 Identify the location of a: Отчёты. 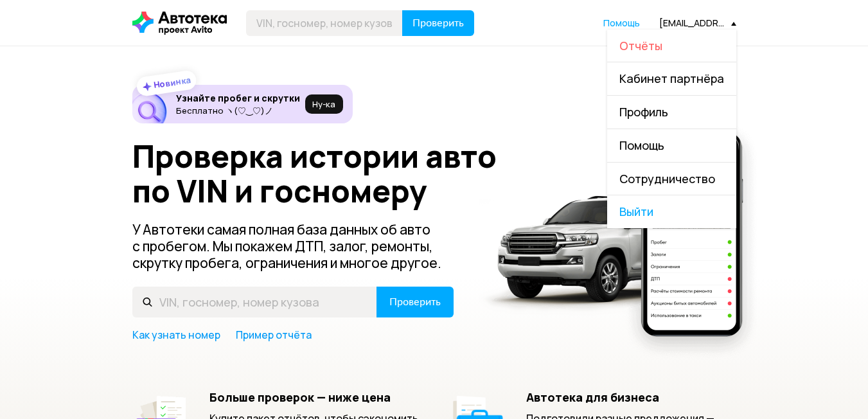
(671, 46).